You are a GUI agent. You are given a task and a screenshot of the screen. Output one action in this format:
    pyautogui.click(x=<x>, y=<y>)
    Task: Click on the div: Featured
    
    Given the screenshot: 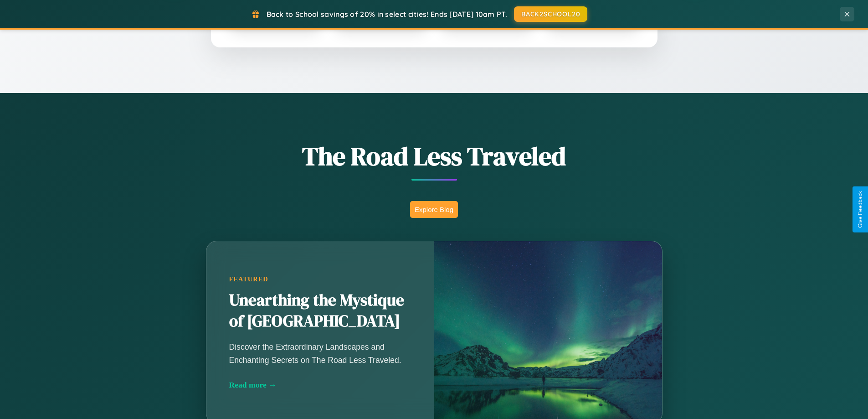 What is the action you would take?
    pyautogui.click(x=321, y=280)
    